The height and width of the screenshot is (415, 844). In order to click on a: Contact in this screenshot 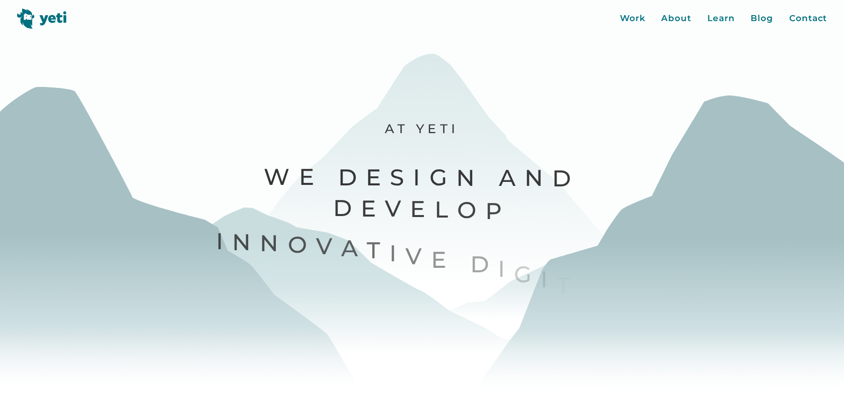, I will do `click(808, 19)`.